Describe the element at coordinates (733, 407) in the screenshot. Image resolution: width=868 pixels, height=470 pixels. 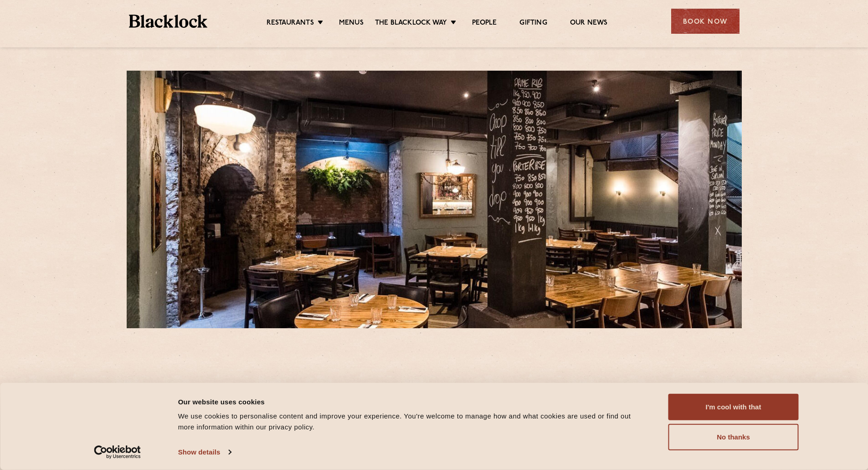
I see `button: I'm cool with that` at that location.